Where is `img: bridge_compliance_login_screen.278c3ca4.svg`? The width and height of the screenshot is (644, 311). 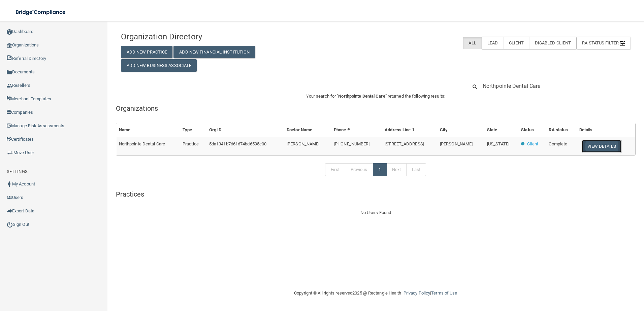
img: bridge_compliance_login_screen.278c3ca4.svg is located at coordinates (41, 12).